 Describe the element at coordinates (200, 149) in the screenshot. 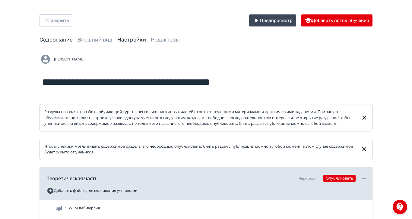

I see `div: Чтобы ученики могли видеть содержимое раздела, его необходимо опубликовать. Снять раздел с публик...` at that location.